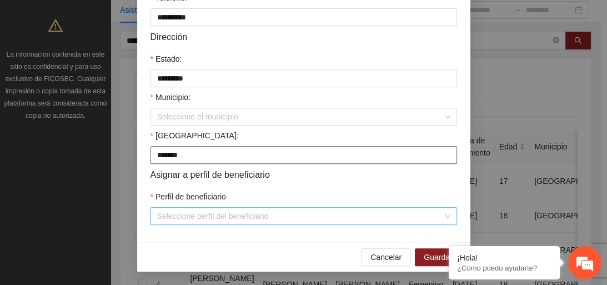  I want to click on input: Municipio:, so click(300, 117).